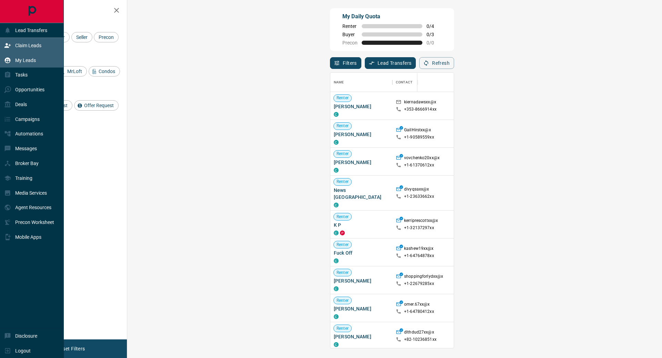  I want to click on div: Precon, so click(106, 37).